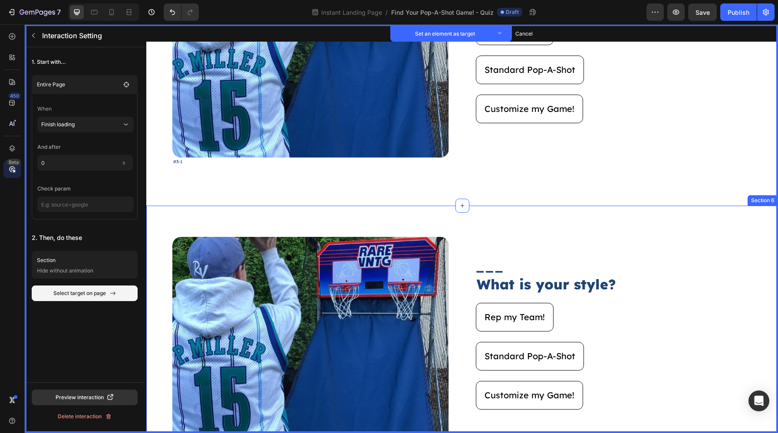 The height and width of the screenshot is (433, 778). I want to click on h2: What is your style?, so click(468, 260).